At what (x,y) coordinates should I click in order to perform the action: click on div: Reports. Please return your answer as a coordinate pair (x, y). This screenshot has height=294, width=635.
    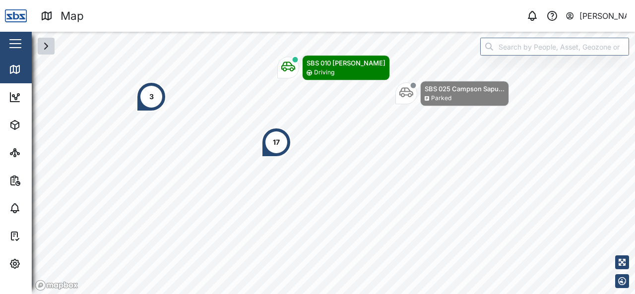
    Looking at the image, I should click on (43, 181).